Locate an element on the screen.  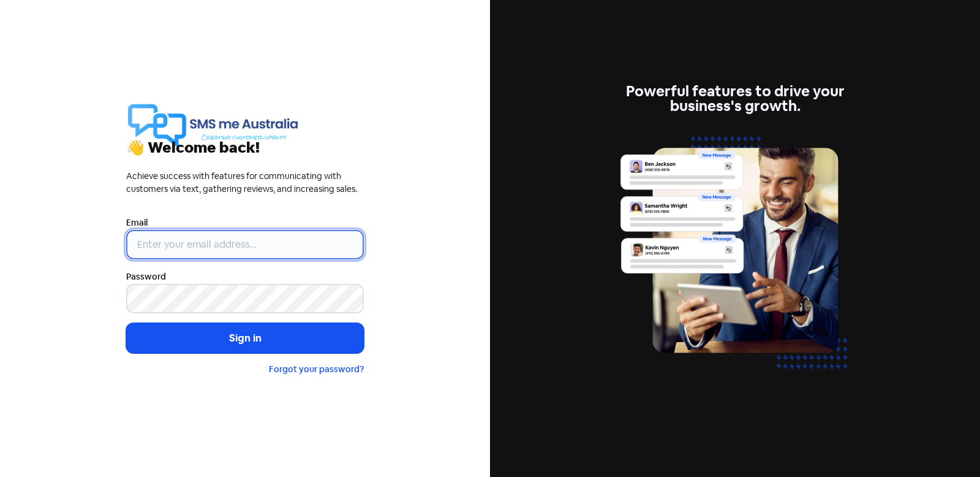
label: Password is located at coordinates (146, 277).